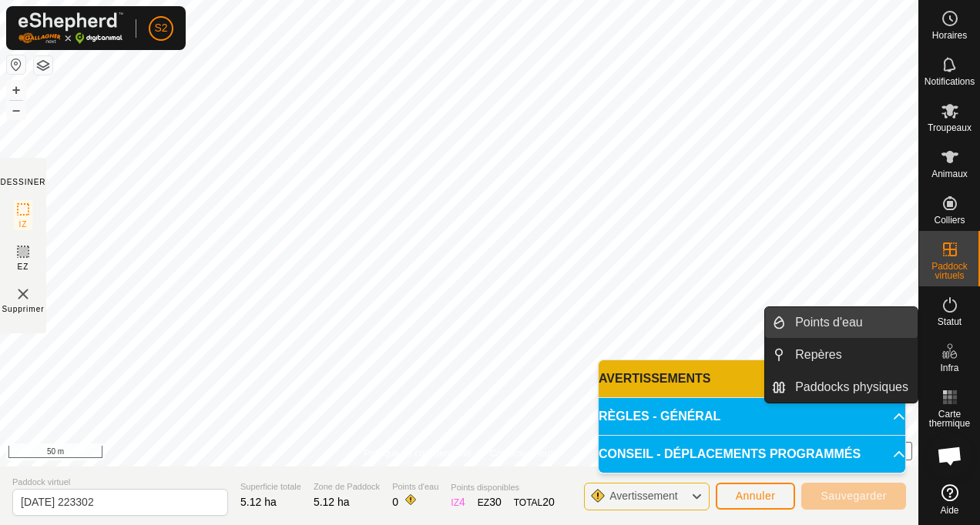  What do you see at coordinates (271, 487) in the screenshot?
I see `span: Superficie totale` at bounding box center [271, 487].